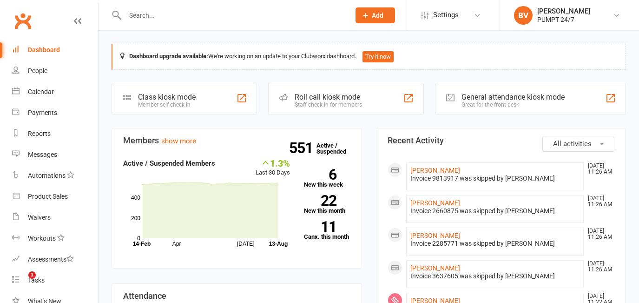  Describe the element at coordinates (320, 174) in the screenshot. I see `strong: 6` at that location.